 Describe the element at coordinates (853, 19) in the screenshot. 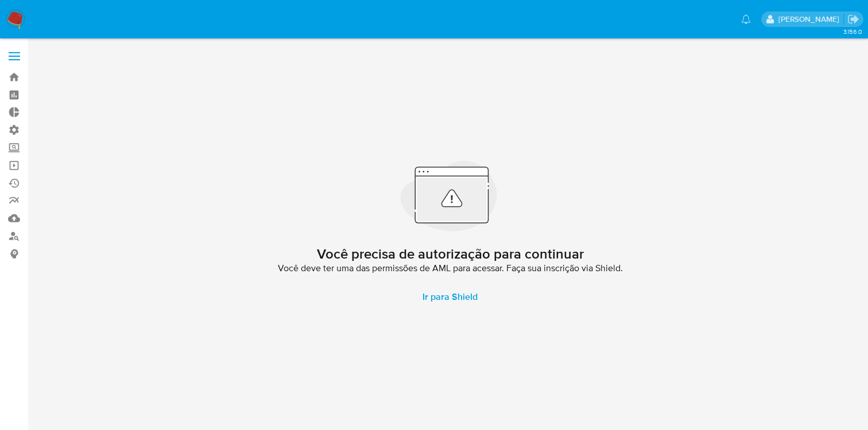

I see `a: Sair` at that location.